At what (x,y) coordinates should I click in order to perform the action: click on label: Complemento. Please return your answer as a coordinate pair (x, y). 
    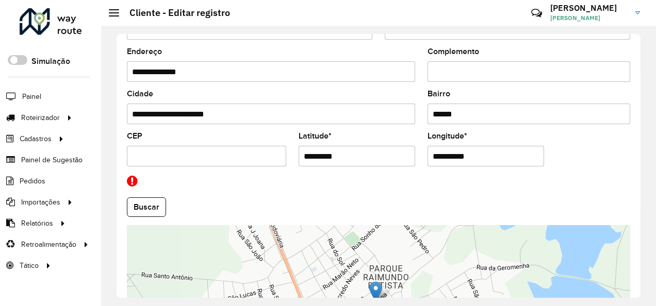
    Looking at the image, I should click on (453, 52).